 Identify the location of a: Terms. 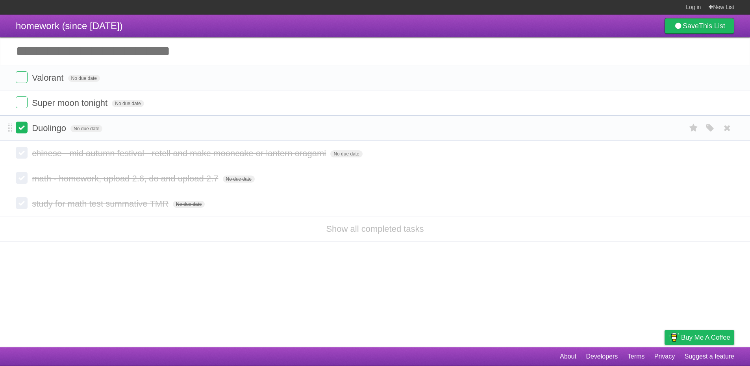
(636, 357).